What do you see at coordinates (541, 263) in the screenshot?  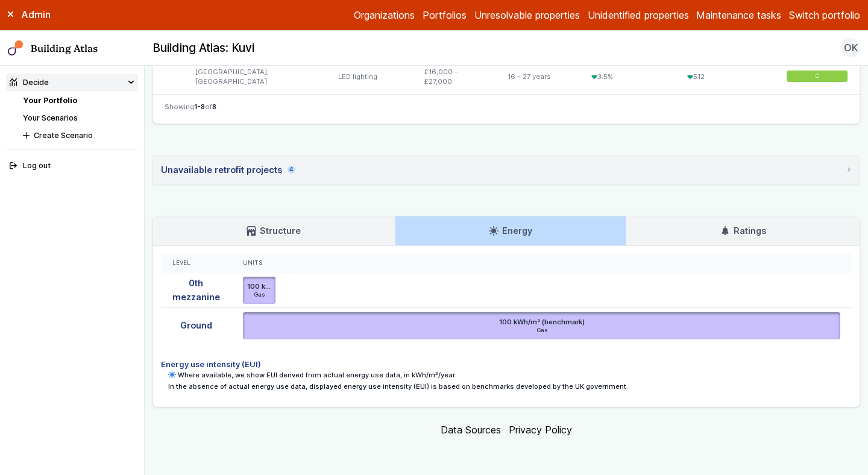 I see `div: Units` at bounding box center [541, 263].